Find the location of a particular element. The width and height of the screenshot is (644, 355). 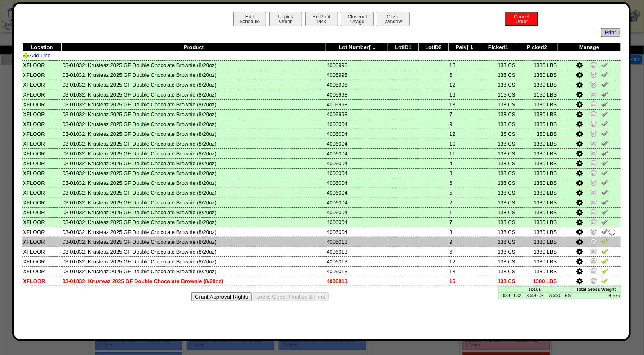

th: Picked2 is located at coordinates (537, 48).